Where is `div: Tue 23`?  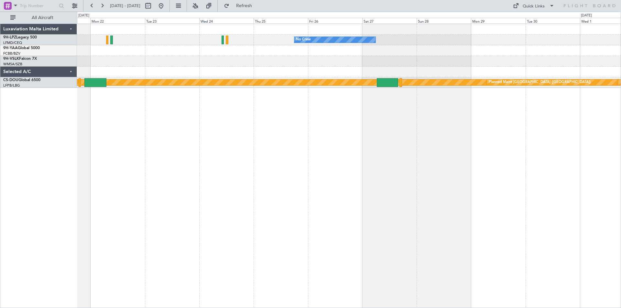 div: Tue 23 is located at coordinates (172, 21).